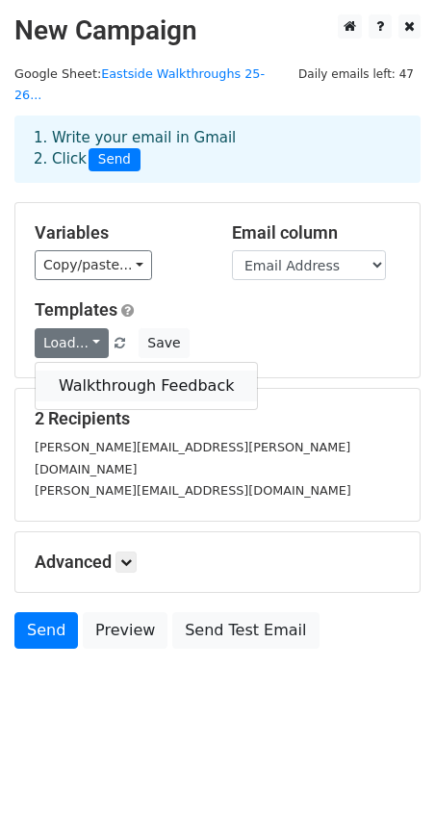 Image resolution: width=435 pixels, height=822 pixels. What do you see at coordinates (218, 31) in the screenshot?
I see `h2: New Campaign` at bounding box center [218, 31].